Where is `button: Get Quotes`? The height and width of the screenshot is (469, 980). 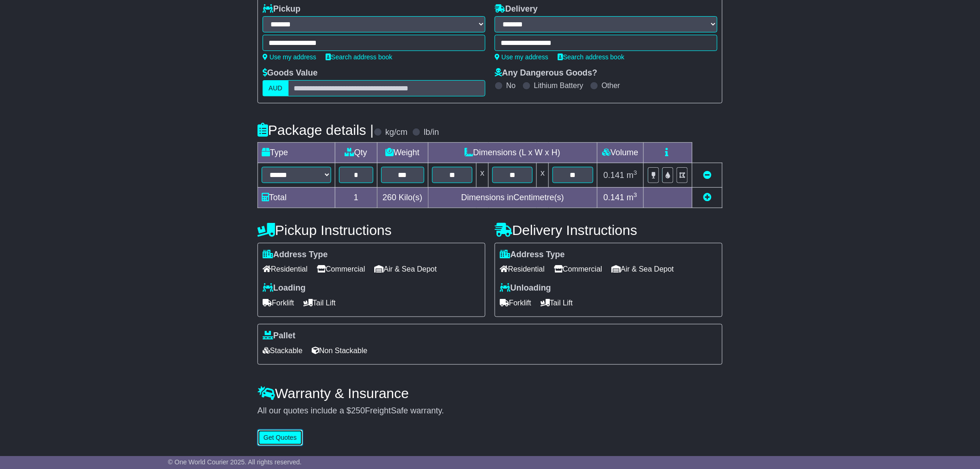 button: Get Quotes is located at coordinates (280, 437).